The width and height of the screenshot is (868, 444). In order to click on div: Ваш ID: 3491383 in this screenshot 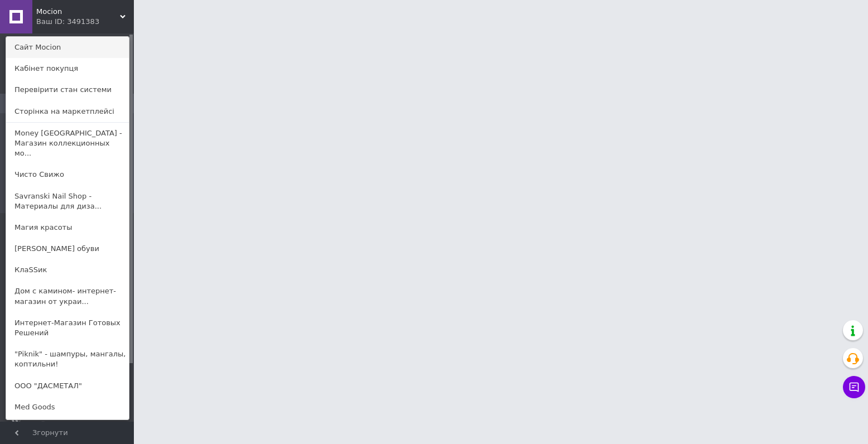, I will do `click(60, 22)`.